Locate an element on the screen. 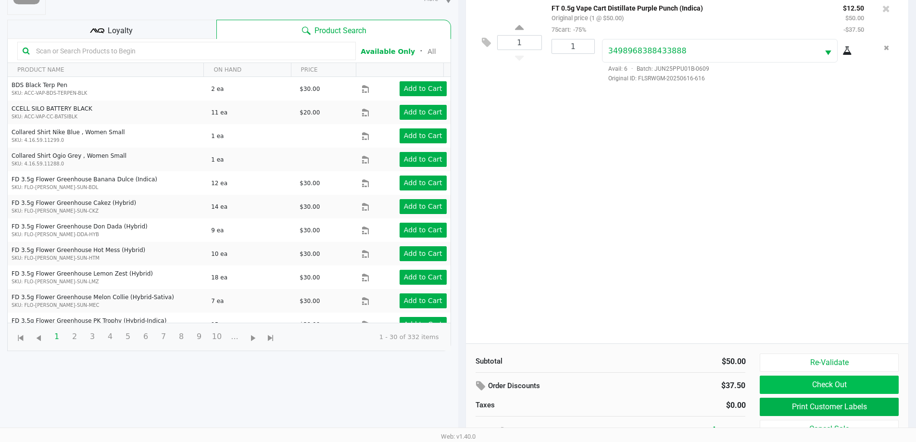 This screenshot has height=442, width=916. div: Total is located at coordinates (561, 431).